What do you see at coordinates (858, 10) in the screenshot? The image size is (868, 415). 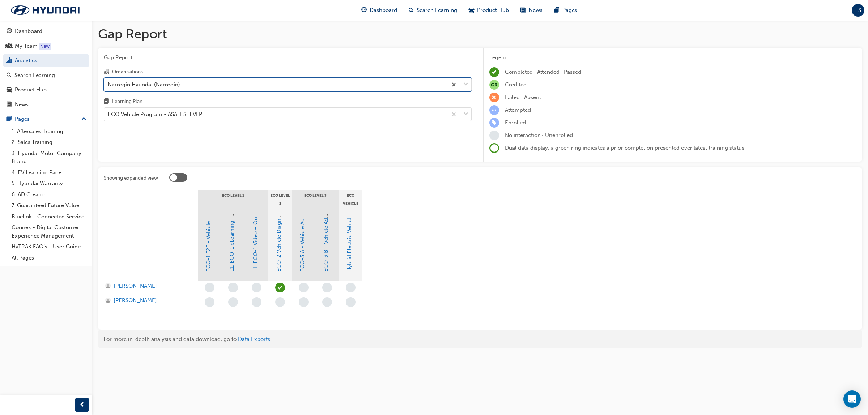 I see `button: LS` at bounding box center [858, 10].